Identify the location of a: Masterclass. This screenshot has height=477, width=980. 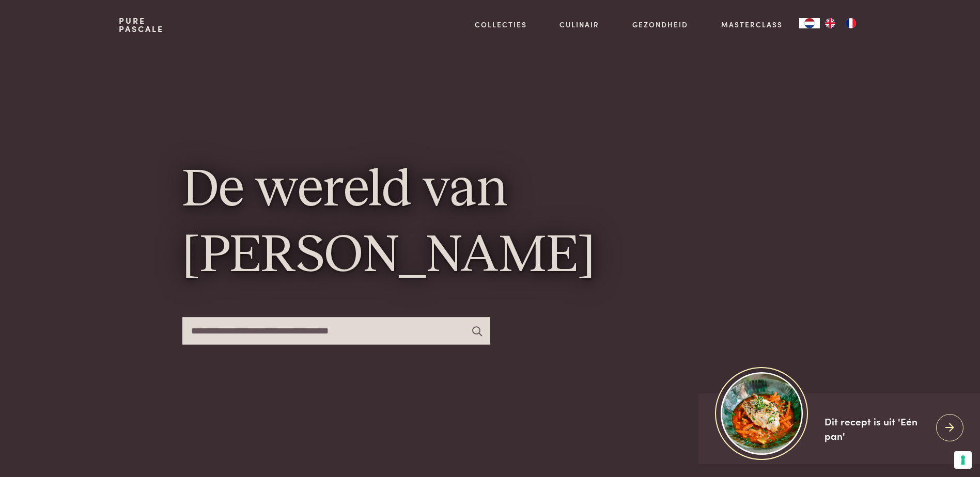
(752, 24).